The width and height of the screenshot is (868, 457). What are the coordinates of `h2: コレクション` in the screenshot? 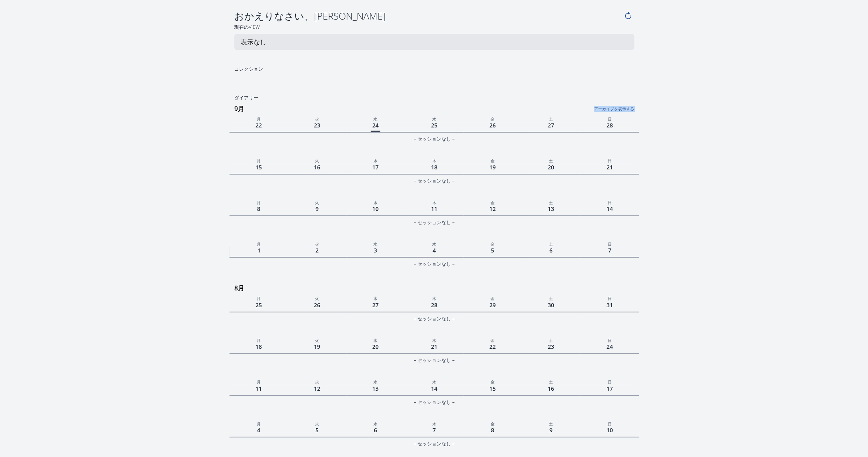 It's located at (330, 69).